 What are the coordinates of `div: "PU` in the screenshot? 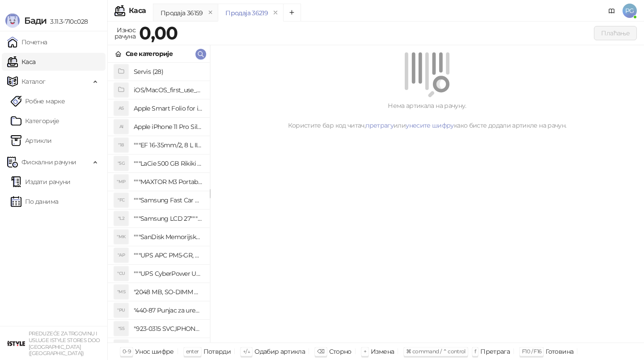 It's located at (121, 310).